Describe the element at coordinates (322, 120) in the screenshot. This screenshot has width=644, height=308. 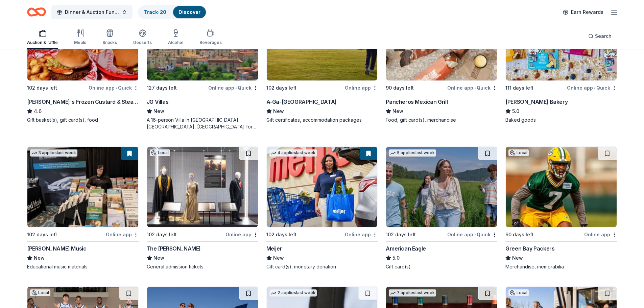
I see `div: Gift certificates, accommodation packages` at that location.